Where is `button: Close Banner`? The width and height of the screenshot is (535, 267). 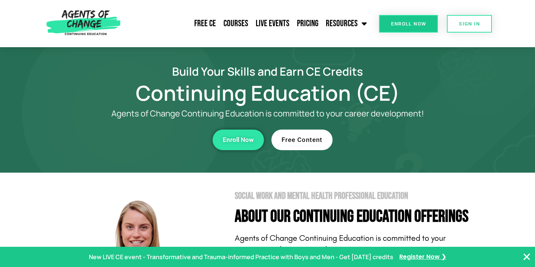
button: Close Banner is located at coordinates (527, 257).